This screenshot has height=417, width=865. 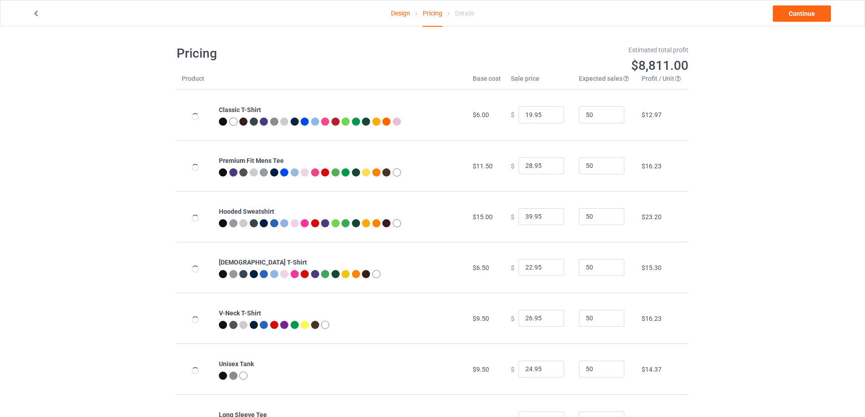 What do you see at coordinates (652, 217) in the screenshot?
I see `span: $23.20` at bounding box center [652, 217].